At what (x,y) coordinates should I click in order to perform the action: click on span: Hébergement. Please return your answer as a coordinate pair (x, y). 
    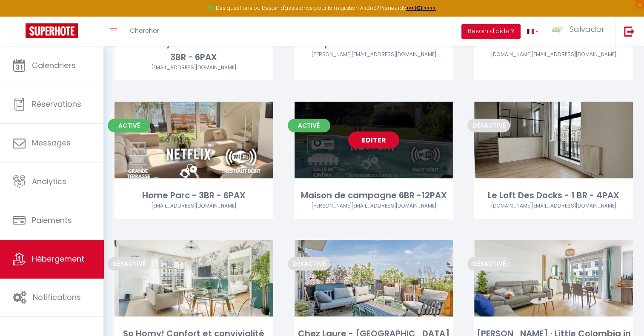
    Looking at the image, I should click on (58, 259).